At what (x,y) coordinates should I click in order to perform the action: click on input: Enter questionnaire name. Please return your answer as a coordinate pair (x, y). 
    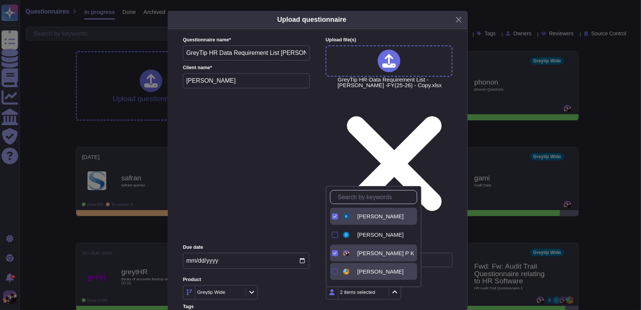
    Looking at the image, I should click on (246, 53).